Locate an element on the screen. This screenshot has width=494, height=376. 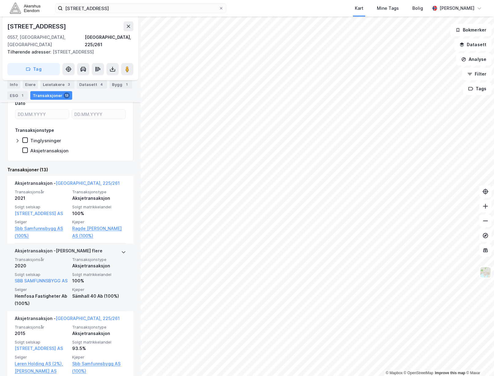
div: ESG is located at coordinates (17, 95).